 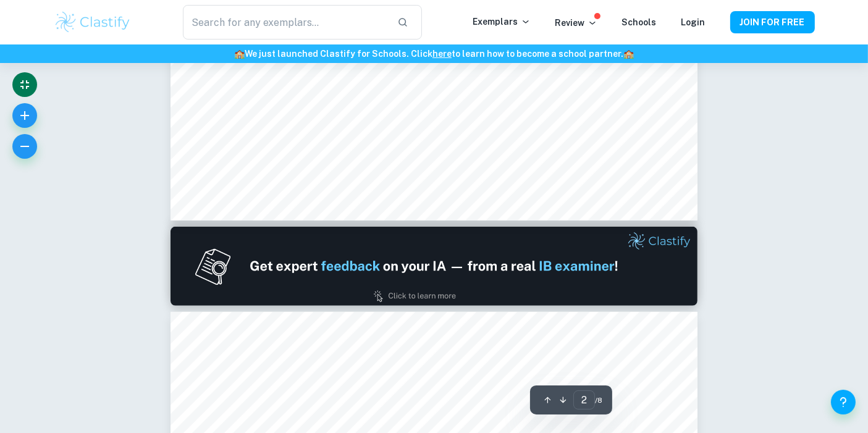 I want to click on span: / 8, so click(x=598, y=400).